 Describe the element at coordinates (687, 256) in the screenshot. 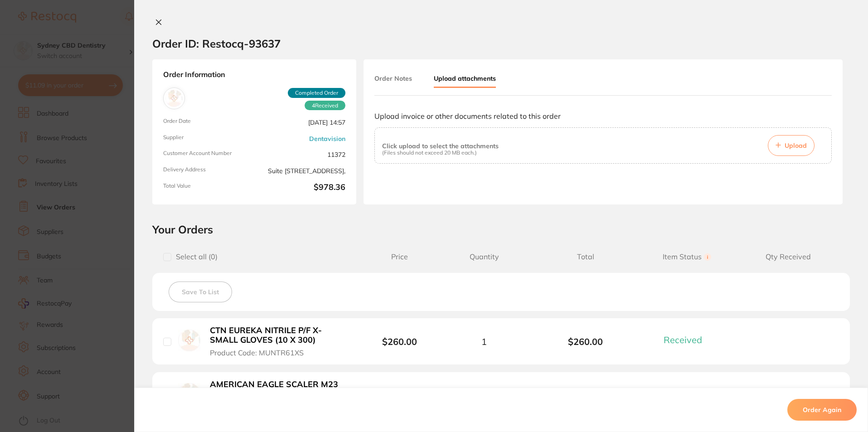

I see `span: Item Status` at that location.